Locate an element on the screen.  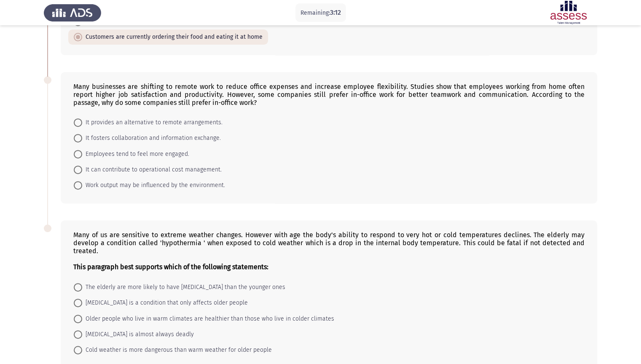
div: Many of us are sensitive to extreme weather changes. However with age the body's ability to respo... is located at coordinates (329, 251).